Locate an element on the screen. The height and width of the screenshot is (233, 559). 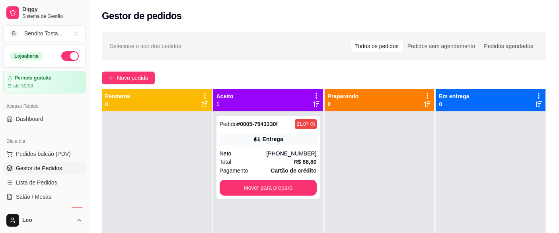
div: Bendito Tosta ... is located at coordinates (43, 33).